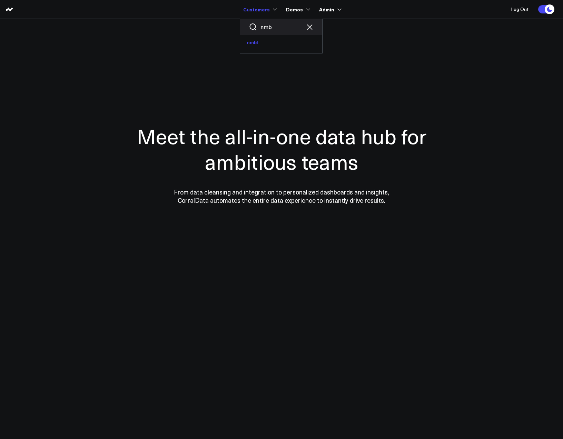 This screenshot has width=563, height=439. What do you see at coordinates (281, 42) in the screenshot?
I see `a: nmbl` at bounding box center [281, 42].